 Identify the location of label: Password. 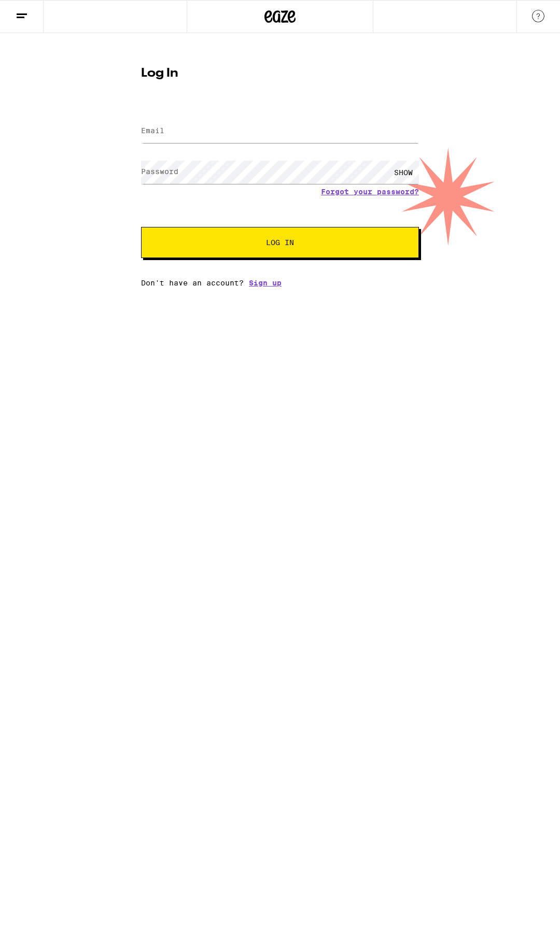
(159, 172).